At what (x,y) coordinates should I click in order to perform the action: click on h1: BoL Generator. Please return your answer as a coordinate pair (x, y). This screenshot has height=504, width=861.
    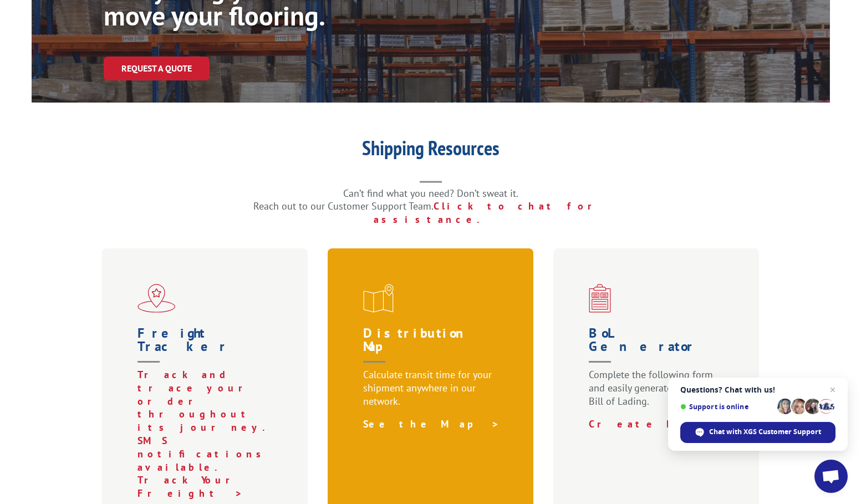
    Looking at the image, I should click on (659, 347).